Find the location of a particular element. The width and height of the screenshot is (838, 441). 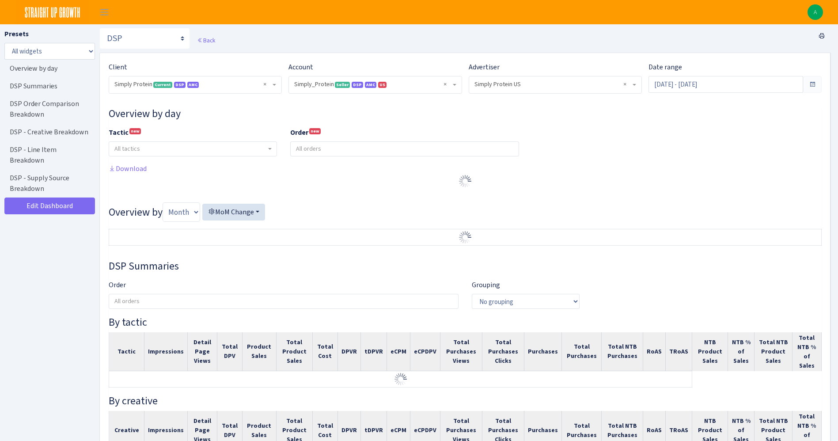

th: RoAS is located at coordinates (654, 352).